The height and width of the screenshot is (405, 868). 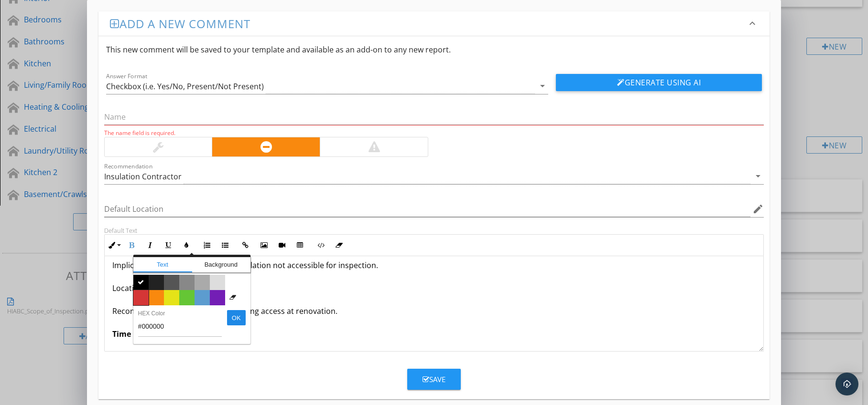 What do you see at coordinates (434, 231) in the screenshot?
I see `div: Default Text` at bounding box center [434, 231].